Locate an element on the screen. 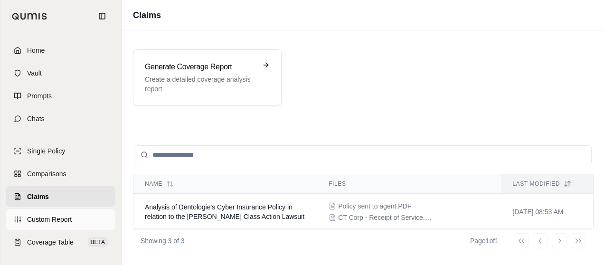 This screenshot has width=605, height=265. a: Home is located at coordinates (61, 50).